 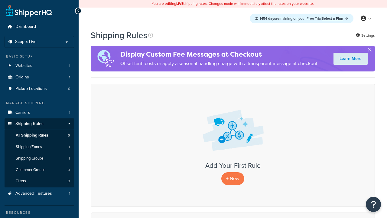 What do you see at coordinates (180, 4) in the screenshot?
I see `b: LIVE` at bounding box center [180, 4].